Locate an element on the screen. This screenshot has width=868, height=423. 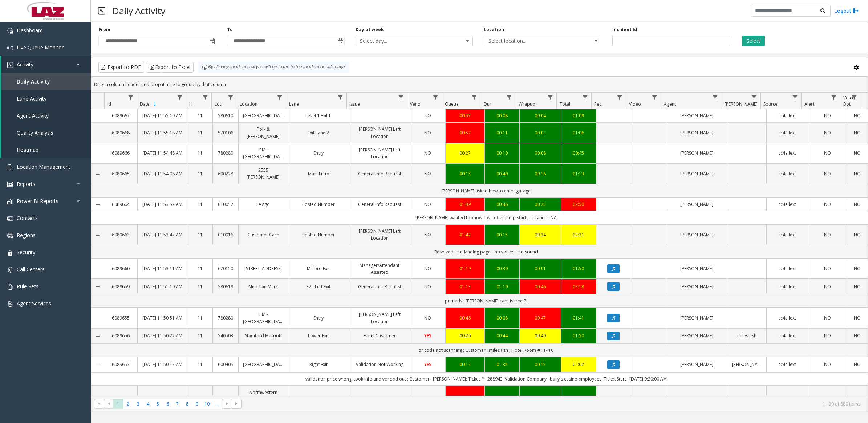
a: 6089655 is located at coordinates (121, 317).